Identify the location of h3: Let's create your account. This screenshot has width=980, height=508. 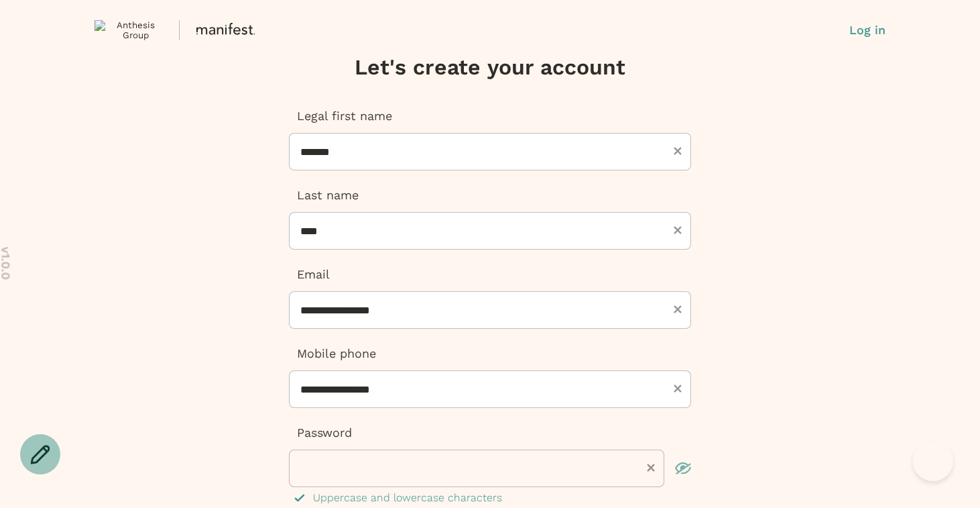
(490, 67).